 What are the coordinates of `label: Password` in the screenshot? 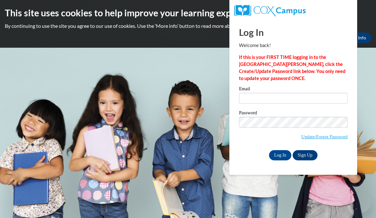 It's located at (293, 113).